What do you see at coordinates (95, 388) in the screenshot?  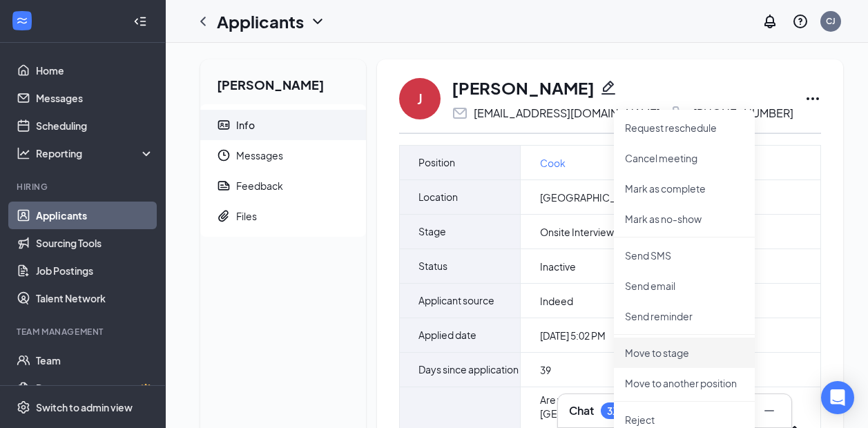 I see `a: DocumentsCrown` at bounding box center [95, 388].